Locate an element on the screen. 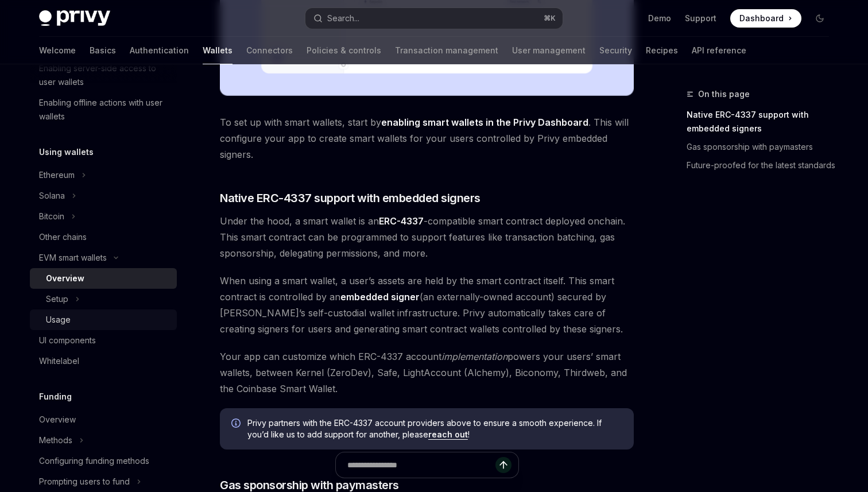 This screenshot has height=492, width=868. span: To set up with smart wallets, start by . This will configure your app to create smart wallets for... is located at coordinates (426, 138).